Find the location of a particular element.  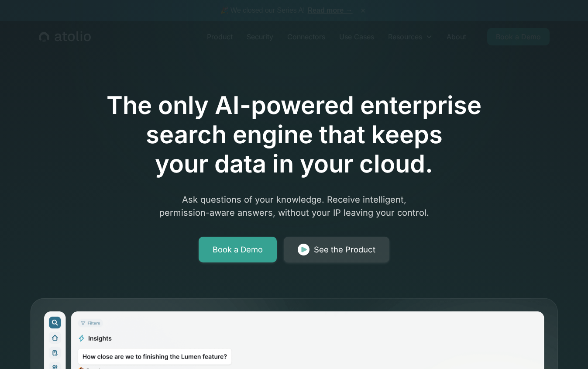

a: About is located at coordinates (457, 37).